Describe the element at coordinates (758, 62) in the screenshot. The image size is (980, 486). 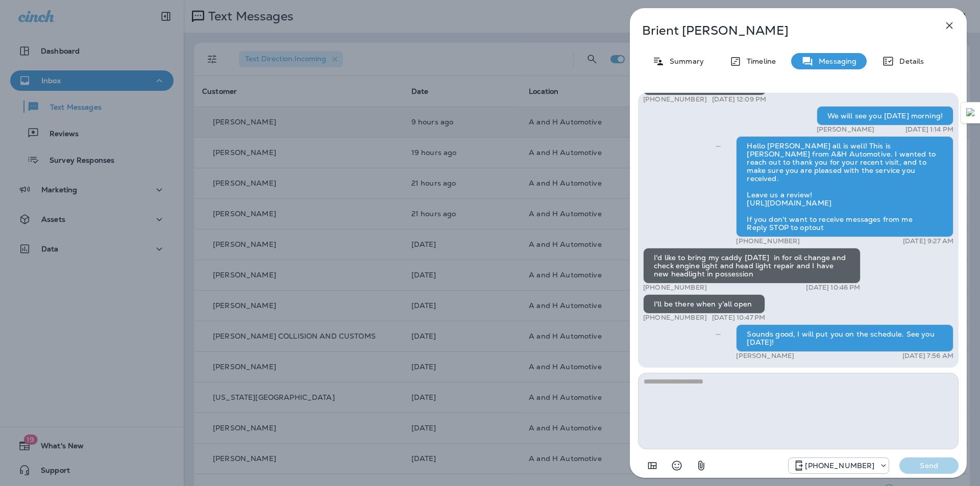
I see `p: Timeline` at that location.